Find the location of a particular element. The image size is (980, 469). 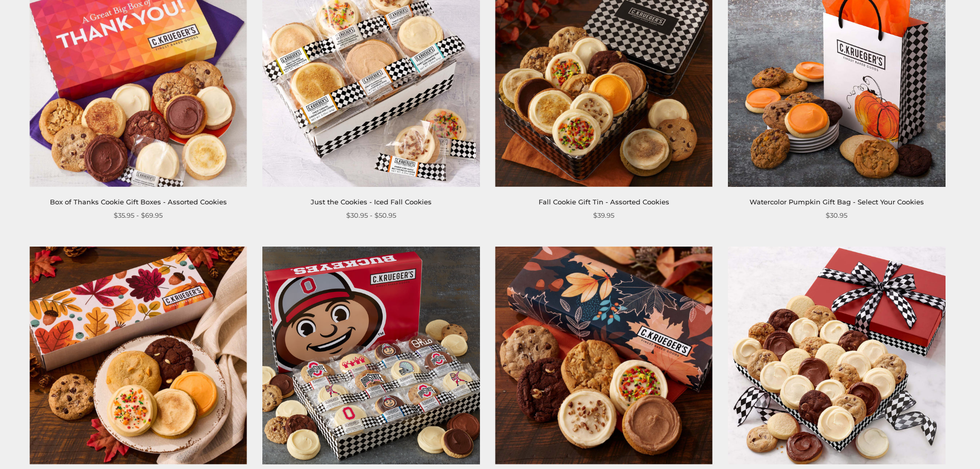

img: Red Luxe Gift Box - Assorted Mini Cookies is located at coordinates (836, 355).